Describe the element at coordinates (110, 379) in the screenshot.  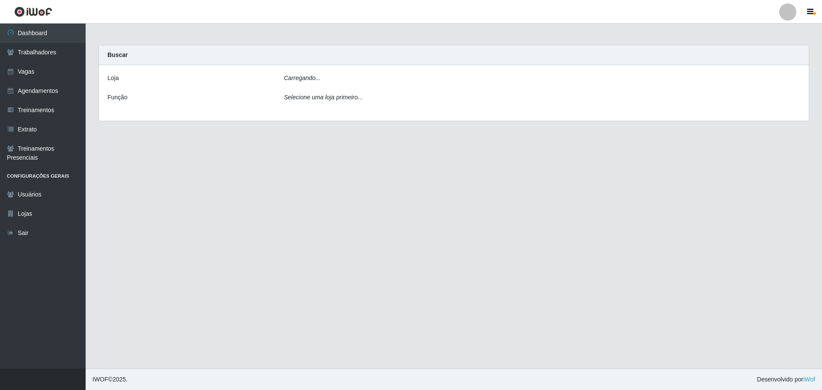
I see `span: © 2025 .` at that location.